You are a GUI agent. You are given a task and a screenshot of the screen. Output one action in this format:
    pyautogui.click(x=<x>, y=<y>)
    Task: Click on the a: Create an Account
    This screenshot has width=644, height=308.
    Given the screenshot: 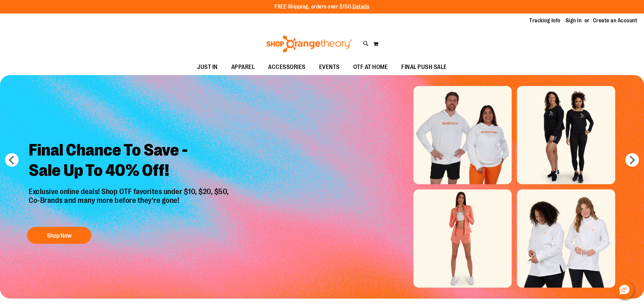 What is the action you would take?
    pyautogui.click(x=615, y=21)
    